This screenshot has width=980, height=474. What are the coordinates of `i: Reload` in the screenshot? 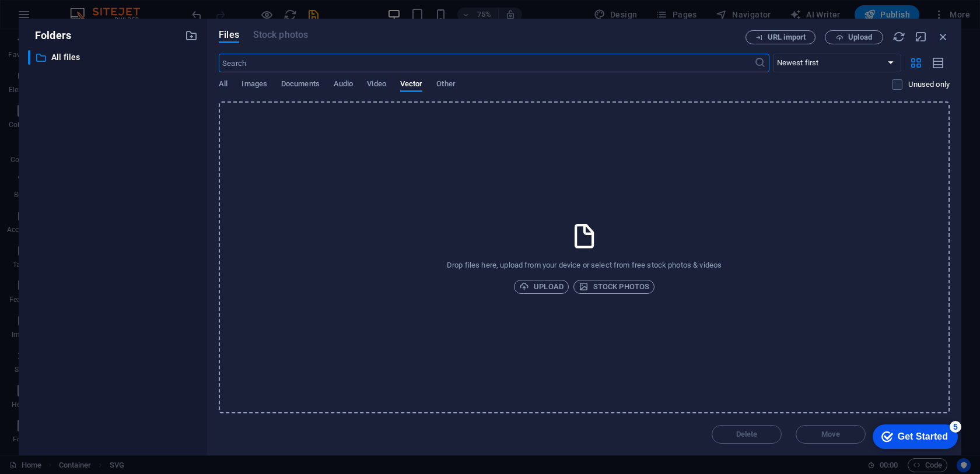 It's located at (900, 37).